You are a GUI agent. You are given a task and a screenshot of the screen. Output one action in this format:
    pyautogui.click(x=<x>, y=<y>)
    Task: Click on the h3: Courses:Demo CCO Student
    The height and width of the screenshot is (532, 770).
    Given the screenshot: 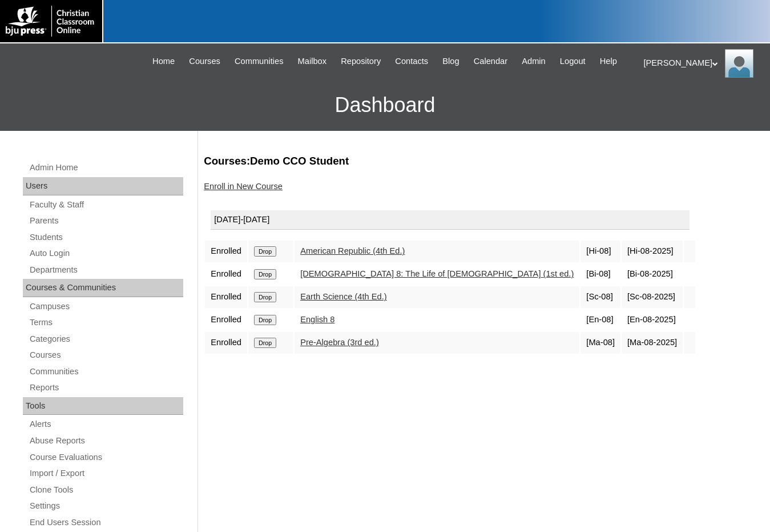 What is the action you would take?
    pyautogui.click(x=481, y=161)
    